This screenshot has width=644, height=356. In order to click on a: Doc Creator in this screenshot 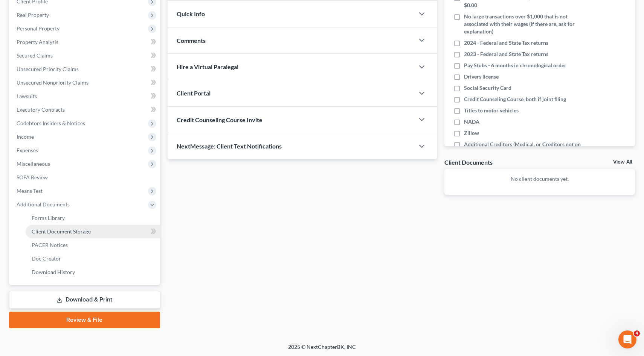, I will do `click(92, 259)`.